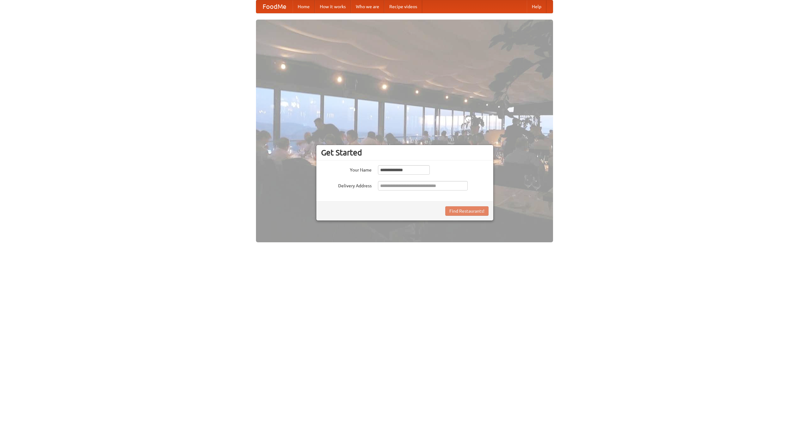  I want to click on a: FoodMe, so click(274, 7).